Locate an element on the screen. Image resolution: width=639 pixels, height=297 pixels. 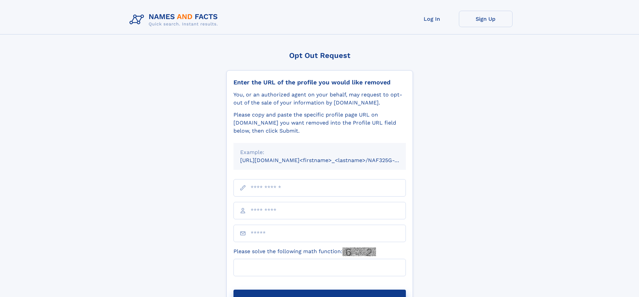
div: You, or an authorized agent on your behalf, may request to opt-out of the sale of your informatio... is located at coordinates (320, 99).